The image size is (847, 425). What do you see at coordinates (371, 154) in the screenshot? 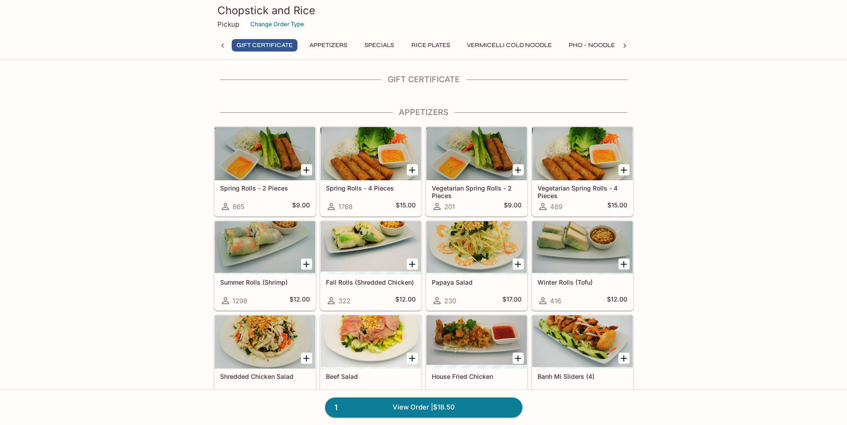
I see `div: Spring Rolls - 4 Pieces` at bounding box center [371, 154].